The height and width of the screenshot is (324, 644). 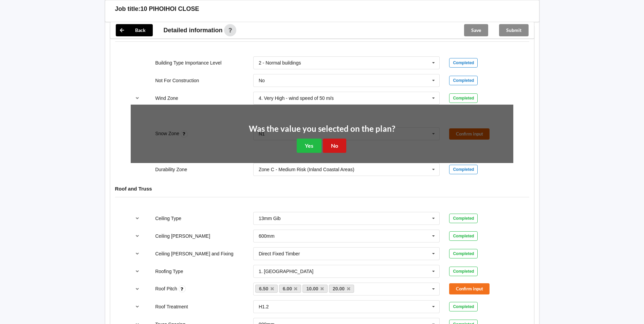 I want to click on div: 13mm Gib, so click(x=270, y=218).